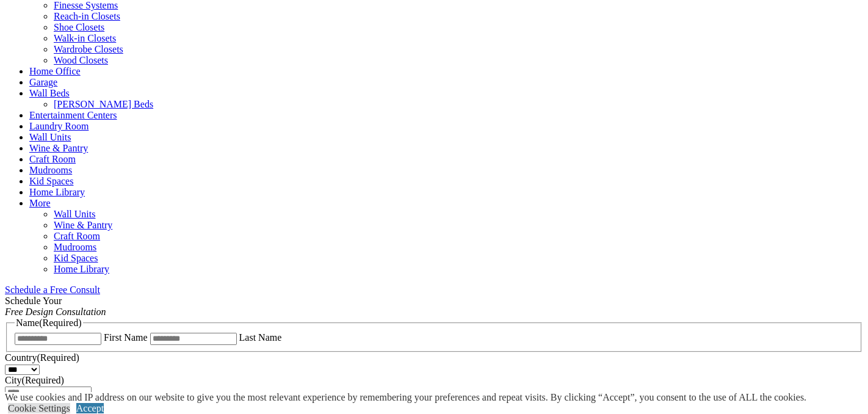 The height and width of the screenshot is (414, 868). What do you see at coordinates (43, 82) in the screenshot?
I see `a: Garage` at bounding box center [43, 82].